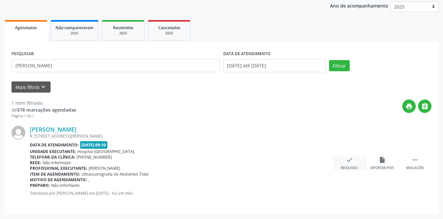 The width and height of the screenshot is (443, 219). Describe the element at coordinates (53, 151) in the screenshot. I see `b: Unidade executante:` at that location.